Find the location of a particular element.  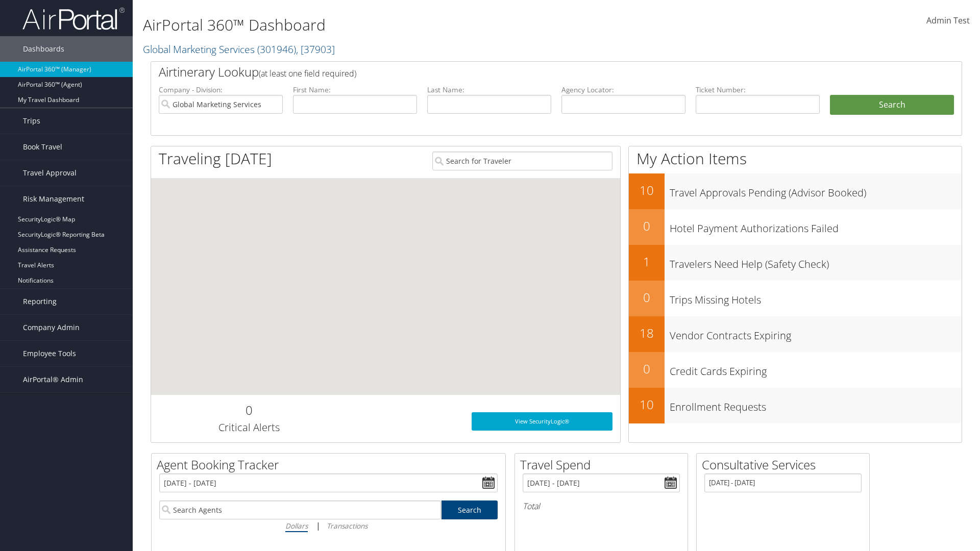

input: Search Agents is located at coordinates (300, 510).